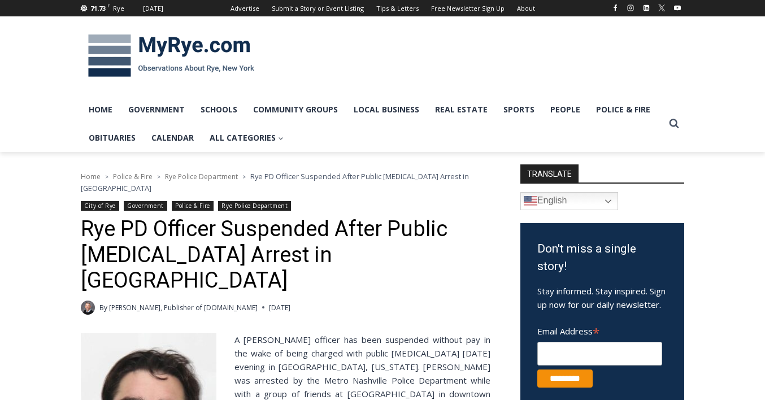 The width and height of the screenshot is (765, 400). I want to click on p: Stay informed. Stay inspired. Sign up now for our daily newsletter., so click(602, 298).